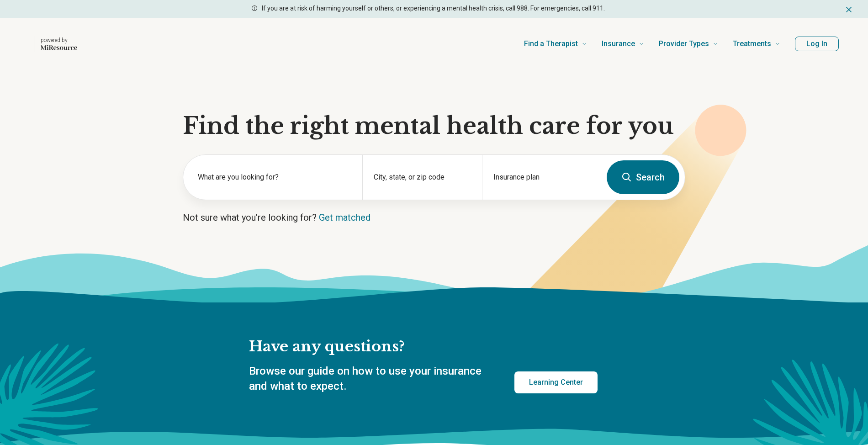 This screenshot has width=868, height=445. Describe the element at coordinates (556, 44) in the screenshot. I see `a: Find a Therapist` at that location.